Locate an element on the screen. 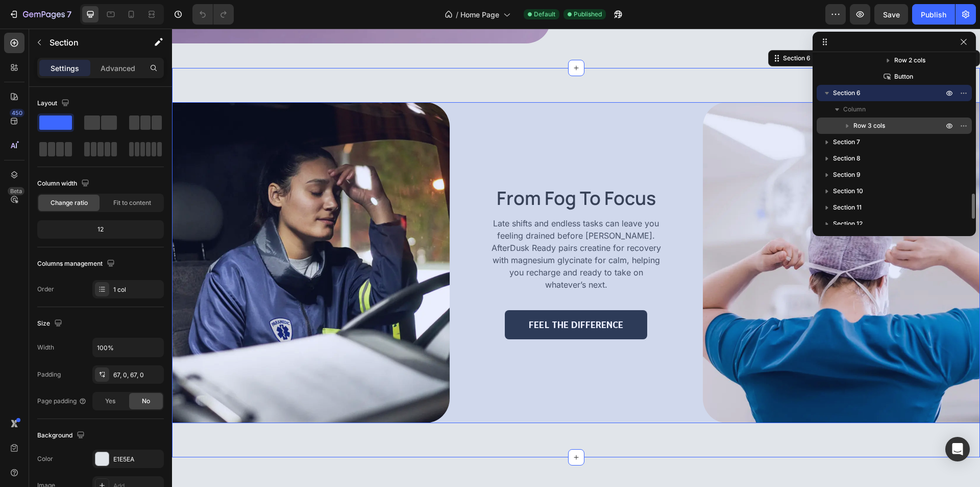 The width and height of the screenshot is (980, 487). span: Save is located at coordinates (892, 14).